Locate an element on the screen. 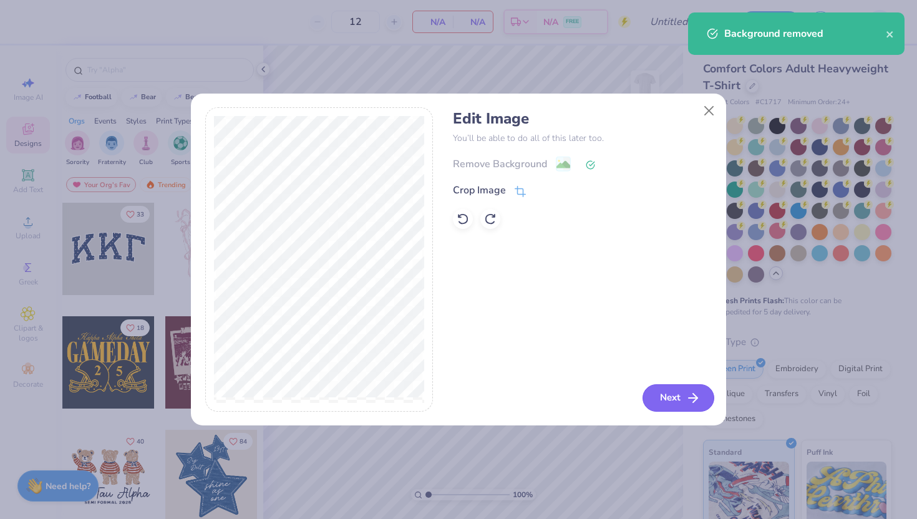 This screenshot has width=917, height=519. p: You’ll be able to do all of this later too. is located at coordinates (582, 138).